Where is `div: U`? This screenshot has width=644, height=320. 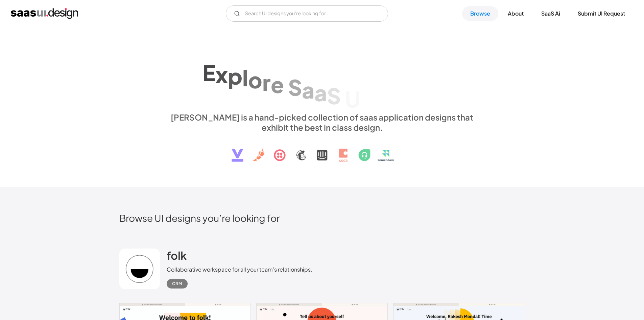
div: U is located at coordinates (353, 99).